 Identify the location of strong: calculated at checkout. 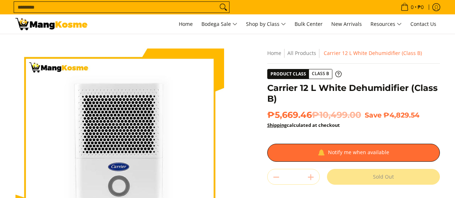
(304, 125).